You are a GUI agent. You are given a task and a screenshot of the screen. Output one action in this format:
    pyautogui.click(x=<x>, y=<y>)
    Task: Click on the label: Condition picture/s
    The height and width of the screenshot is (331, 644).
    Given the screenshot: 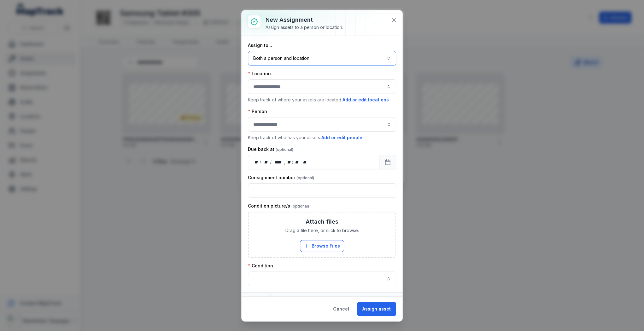 What is the action you would take?
    pyautogui.click(x=279, y=206)
    